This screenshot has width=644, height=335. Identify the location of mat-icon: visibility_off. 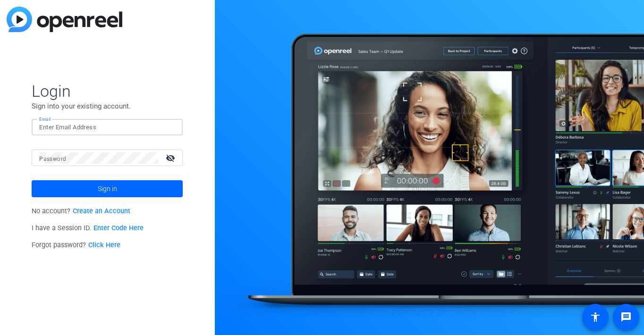
(172, 157).